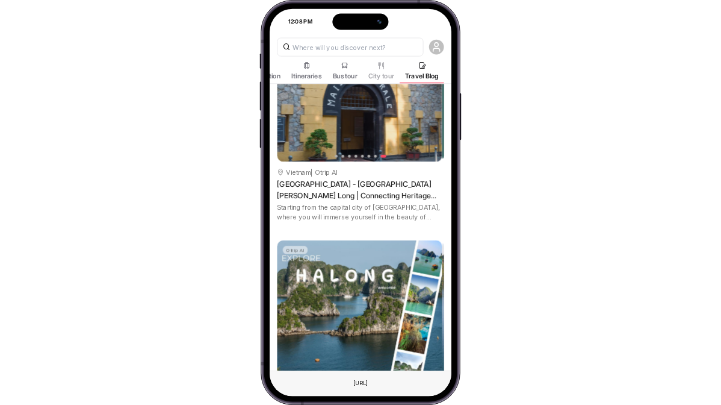  Describe the element at coordinates (343, 156) in the screenshot. I see `button: 2` at that location.